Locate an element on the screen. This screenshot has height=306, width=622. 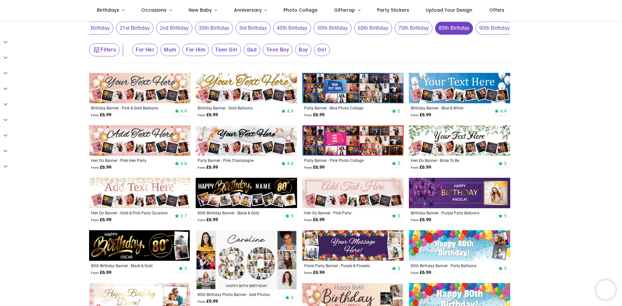
a: 80th Birthday Banner - Party Balloons is located at coordinates (450, 266).